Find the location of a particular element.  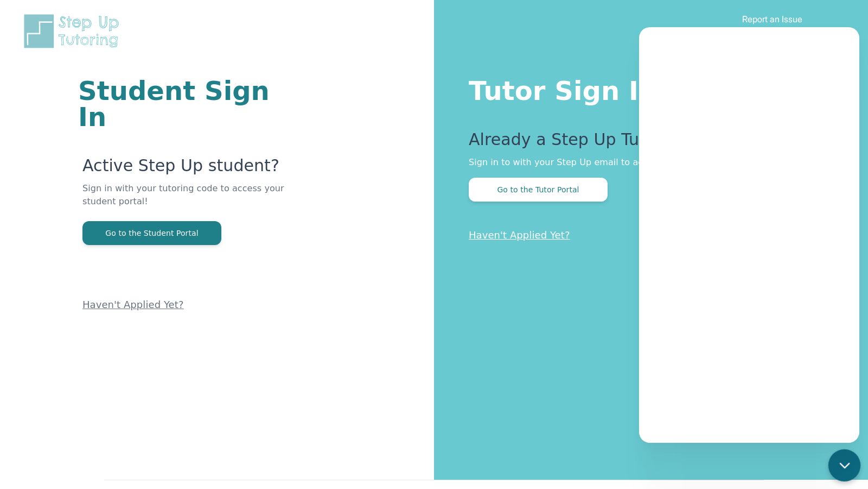

p: Sign in with your tutoring code to access your student portal! is located at coordinates (193, 201).